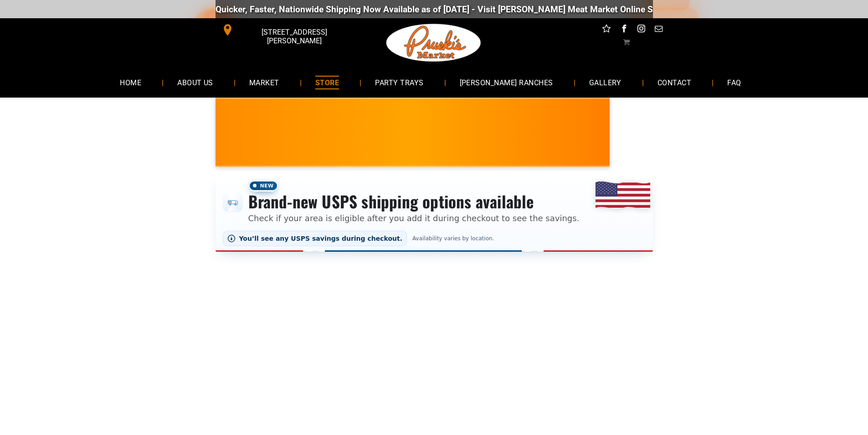 The image size is (868, 435). I want to click on a: CONTACT, so click(674, 82).